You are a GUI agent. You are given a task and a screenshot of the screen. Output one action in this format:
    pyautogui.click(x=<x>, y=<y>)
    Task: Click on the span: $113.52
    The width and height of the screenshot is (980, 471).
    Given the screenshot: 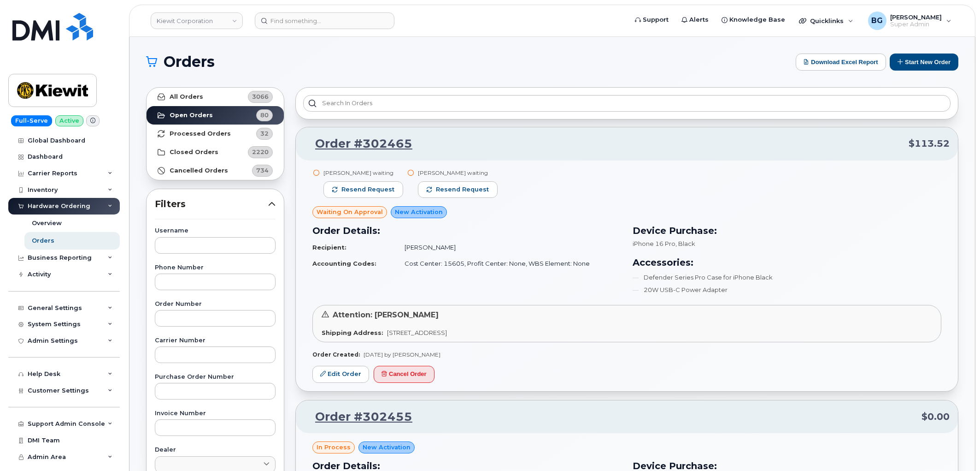 What is the action you would take?
    pyautogui.click(x=929, y=143)
    